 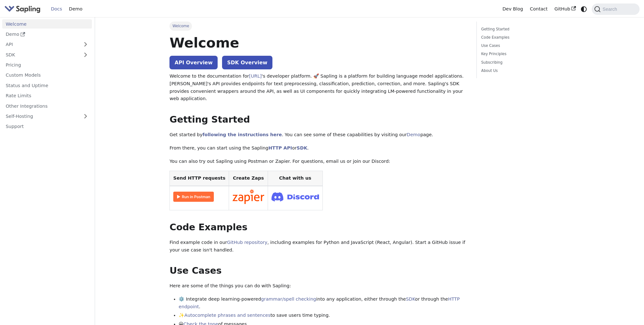 I want to click on p: Welcome to the documentation for 's developer platform. 🚀 Sapling is a platform for building lang..., so click(x=318, y=87).